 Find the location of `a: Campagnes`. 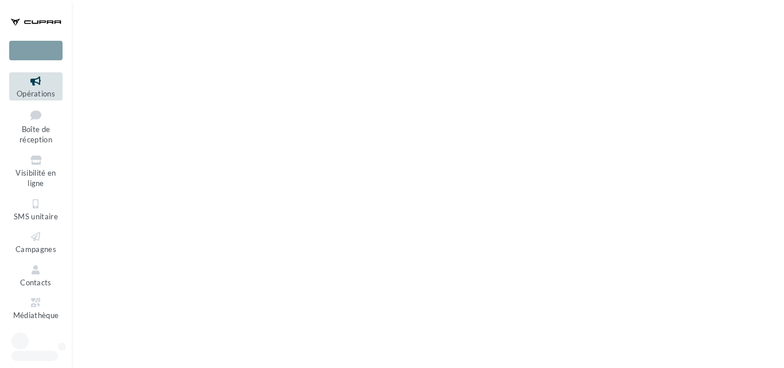

a: Campagnes is located at coordinates (36, 242).